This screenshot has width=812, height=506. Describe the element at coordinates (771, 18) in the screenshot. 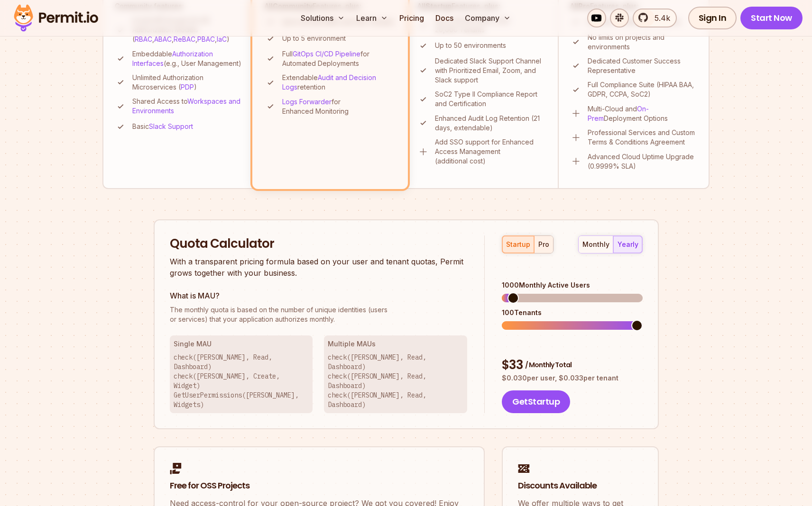

I see `a: Start Now` at that location.